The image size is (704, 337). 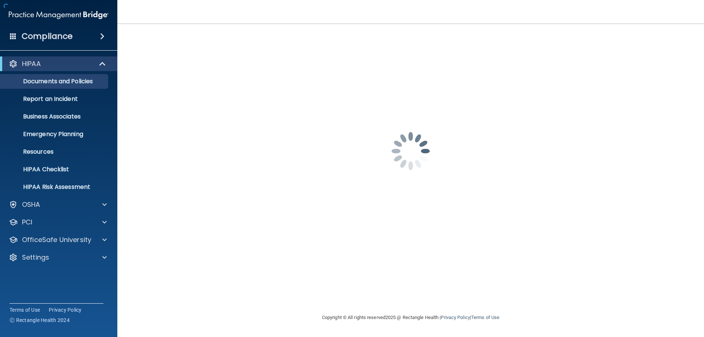 I want to click on p: HIPAA, so click(x=31, y=64).